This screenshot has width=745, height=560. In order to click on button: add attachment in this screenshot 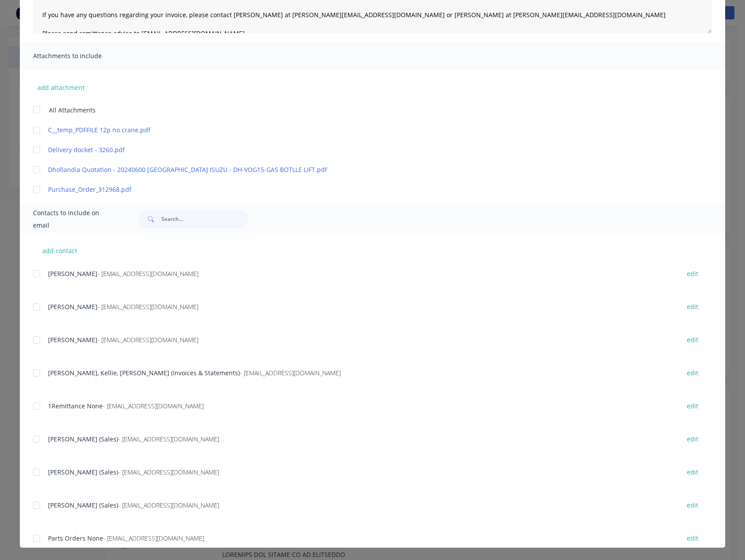, I will do `click(61, 87)`.